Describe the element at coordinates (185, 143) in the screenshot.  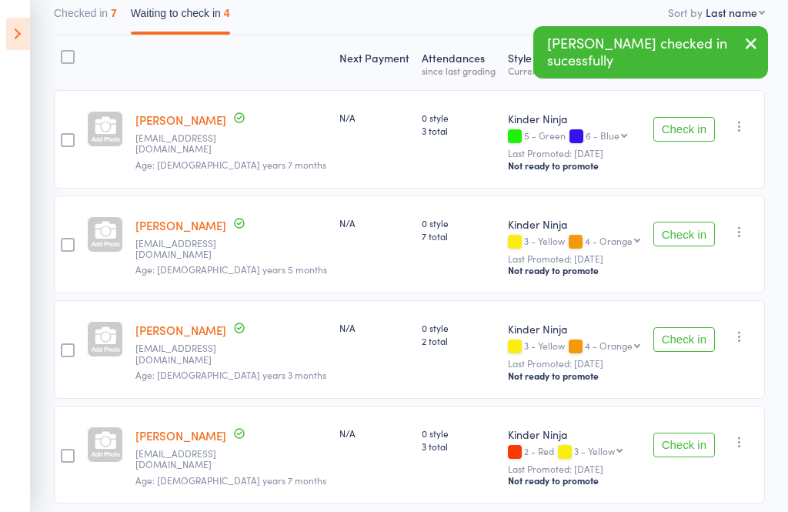
I see `small: Hurley_rach@hotmail.com` at that location.